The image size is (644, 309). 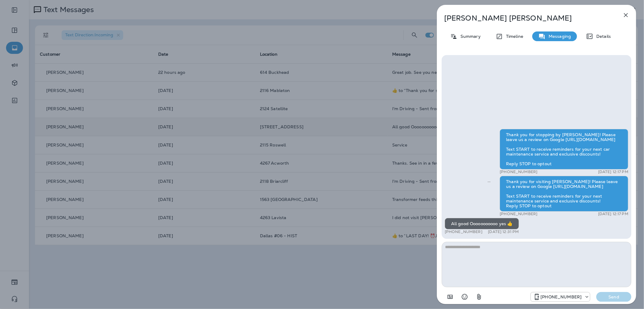 What do you see at coordinates (450, 296) in the screenshot?
I see `button: Add in a premade template` at bounding box center [450, 296].